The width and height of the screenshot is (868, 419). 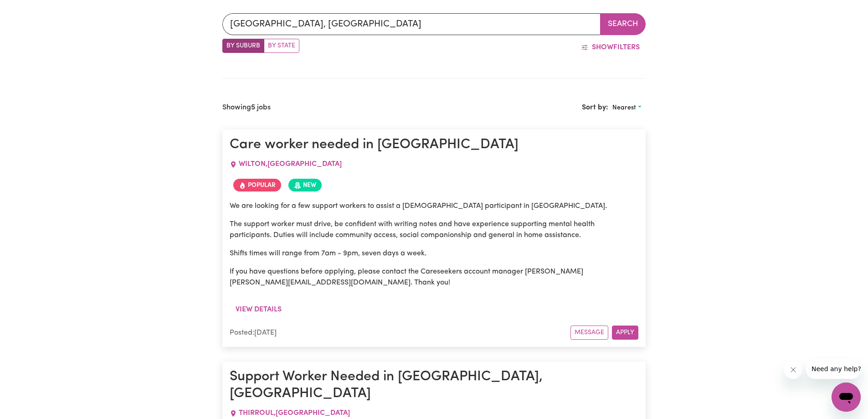 I want to click on p: Shifts times will range from 7am - 9pm, seven days a week., so click(x=434, y=254).